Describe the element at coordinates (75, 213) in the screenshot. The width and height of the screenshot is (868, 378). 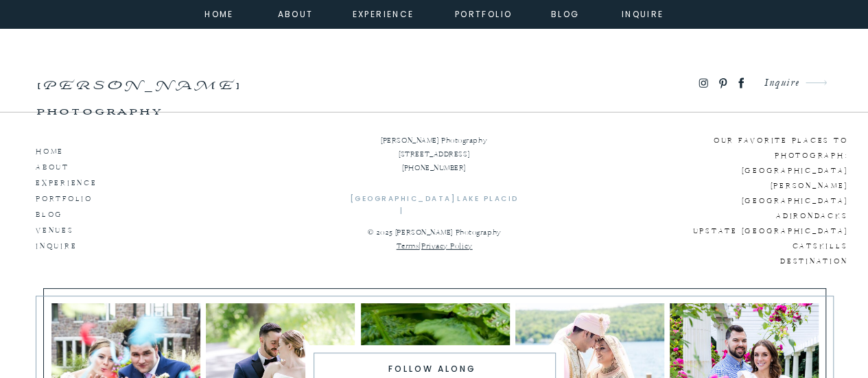
I see `p: BLOG` at that location.